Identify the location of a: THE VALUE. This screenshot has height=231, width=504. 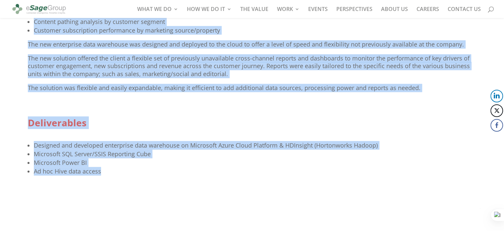
(254, 12).